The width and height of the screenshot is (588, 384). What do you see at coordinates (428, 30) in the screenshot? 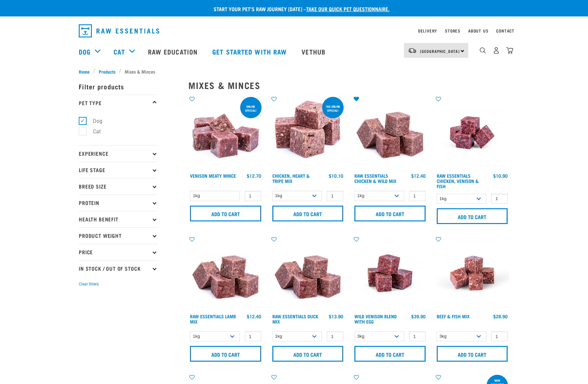
I see `a: Delivery` at bounding box center [428, 30].